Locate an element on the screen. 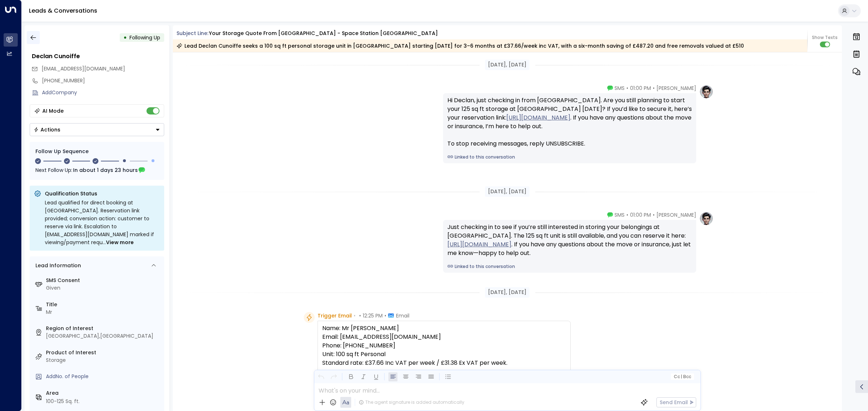 Image resolution: width=868 pixels, height=411 pixels. div: Button group with a nested menu is located at coordinates (97, 130).